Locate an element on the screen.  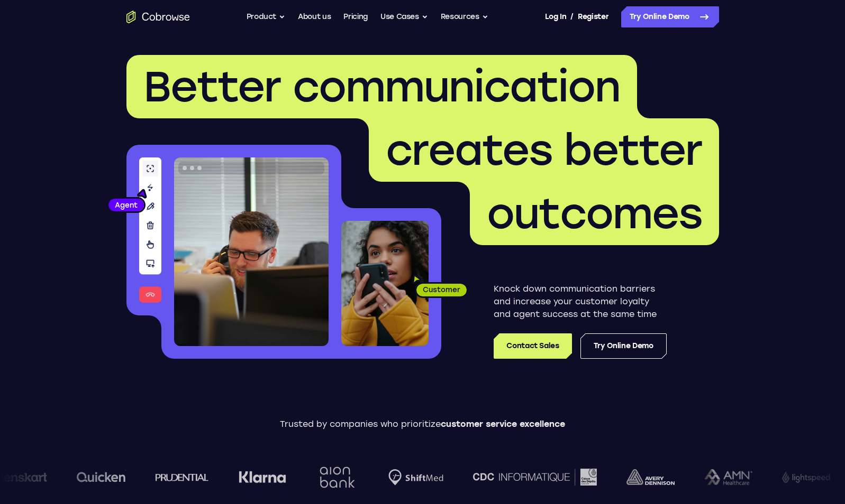
a: Contact Sales is located at coordinates (532, 346).